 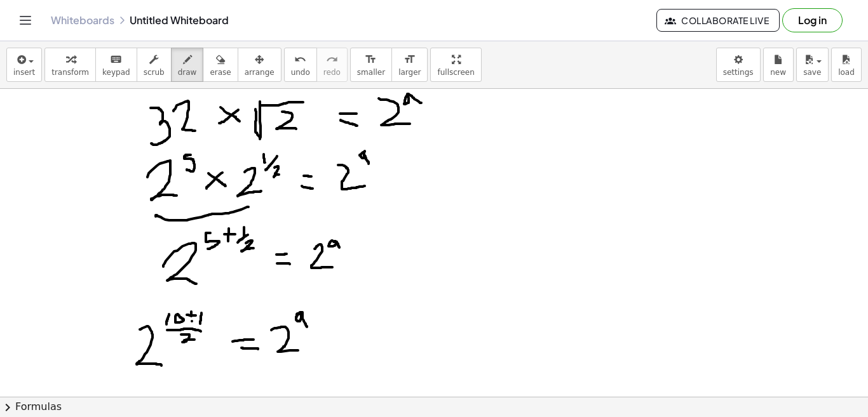 I want to click on span: erase, so click(x=220, y=72).